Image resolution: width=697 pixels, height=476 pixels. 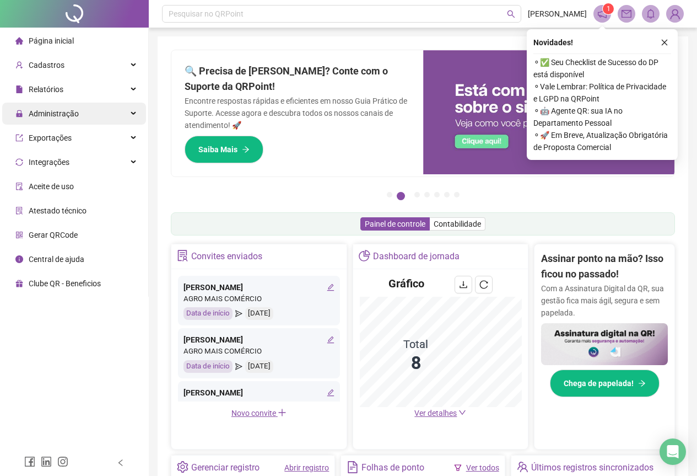 What do you see at coordinates (19, 41) in the screenshot?
I see `span: home` at bounding box center [19, 41].